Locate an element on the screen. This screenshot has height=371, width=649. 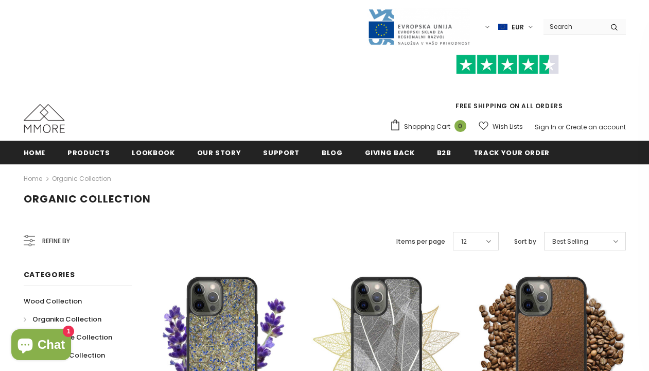
span: Best Selling is located at coordinates (571, 242).